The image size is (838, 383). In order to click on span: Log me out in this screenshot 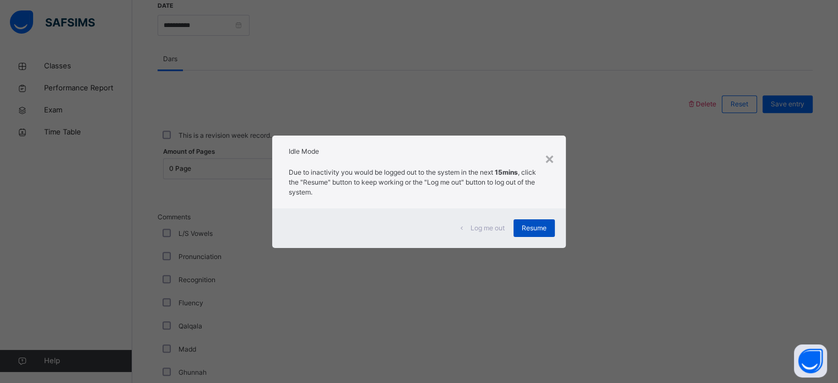, I will do `click(487, 228)`.